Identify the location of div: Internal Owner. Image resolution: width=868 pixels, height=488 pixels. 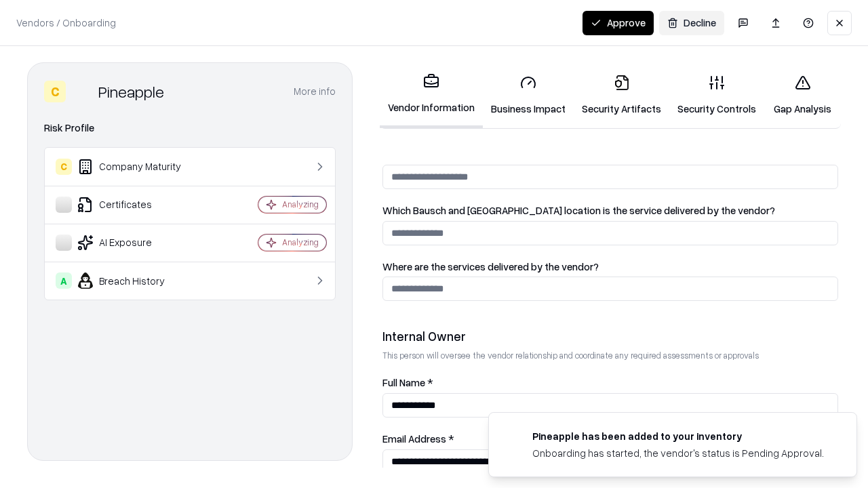
(610, 336).